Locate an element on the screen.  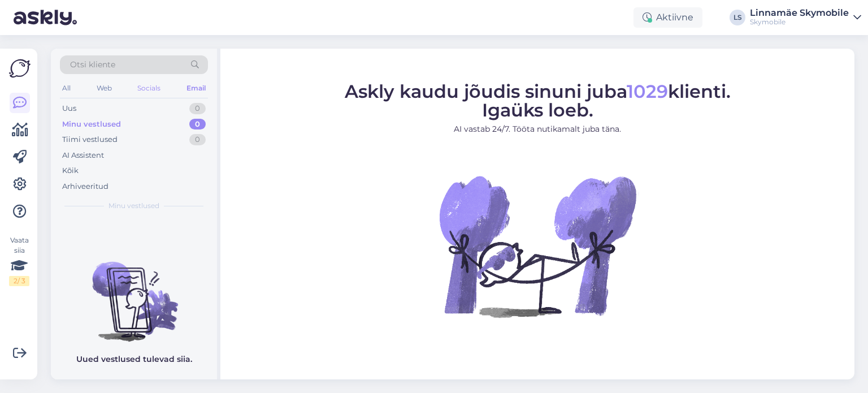
div: Socials is located at coordinates (149, 88).